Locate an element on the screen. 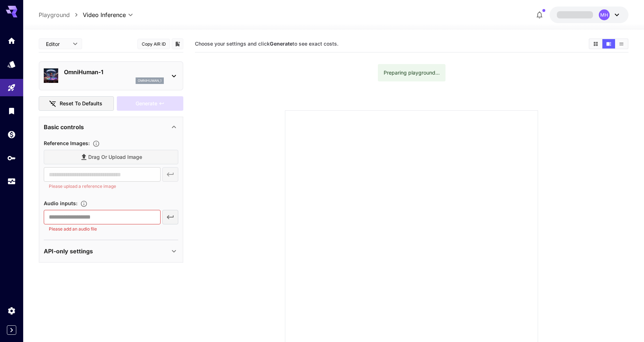 The height and width of the screenshot is (342, 644). button: Expand sidebar is located at coordinates (11, 330).